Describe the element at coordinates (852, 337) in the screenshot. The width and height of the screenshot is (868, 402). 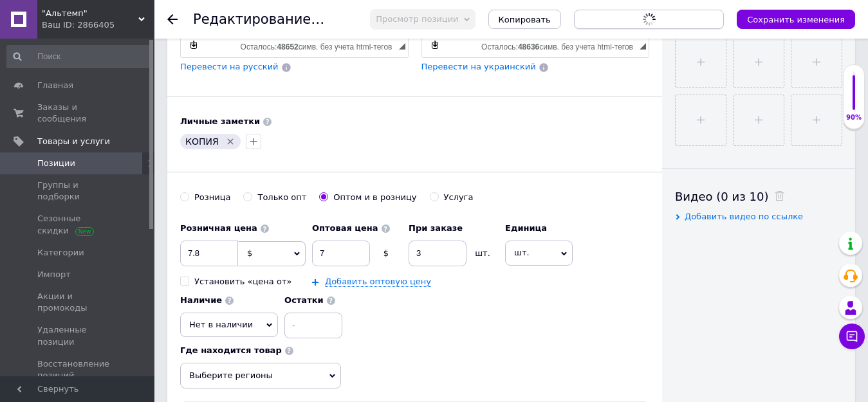
I see `button: Чат с покупателем` at that location.